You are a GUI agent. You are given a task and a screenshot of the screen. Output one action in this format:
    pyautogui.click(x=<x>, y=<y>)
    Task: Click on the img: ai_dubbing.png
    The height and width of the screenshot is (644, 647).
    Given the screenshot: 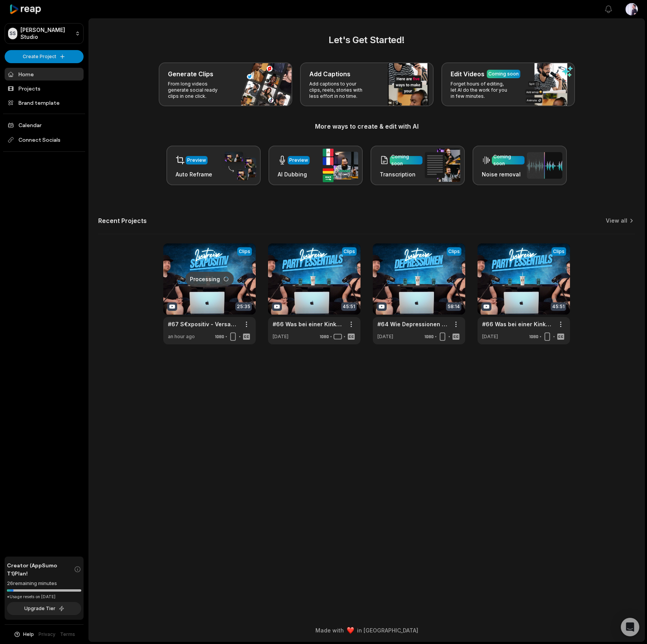 What is the action you would take?
    pyautogui.click(x=341, y=165)
    